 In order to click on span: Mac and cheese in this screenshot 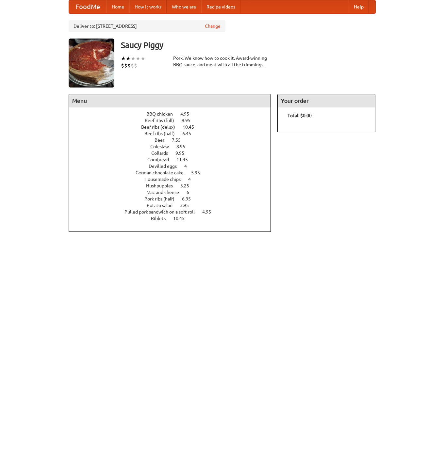, I will do `click(166, 192)`.